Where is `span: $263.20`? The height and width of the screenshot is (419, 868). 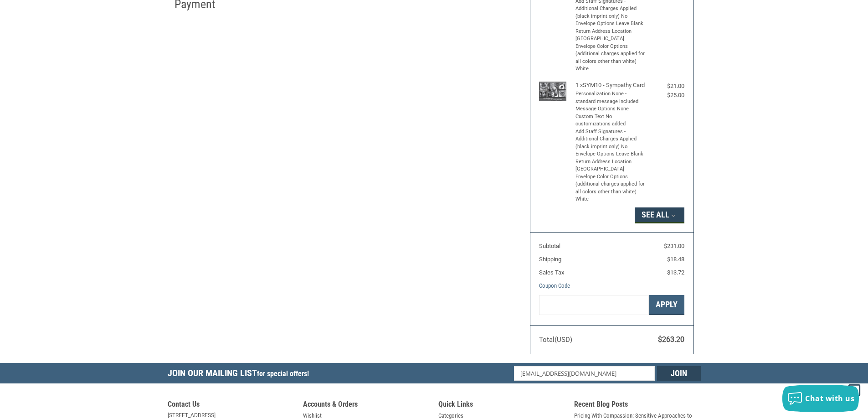 span: $263.20 is located at coordinates (672, 339).